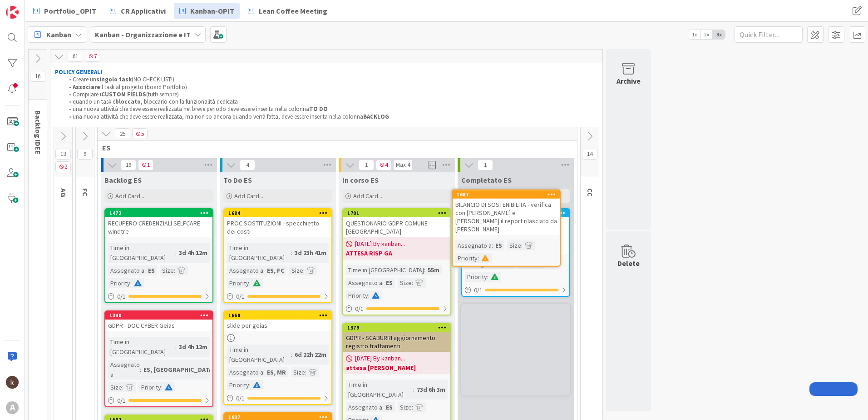 This screenshot has width=868, height=420. I want to click on a: Kanban-OPIT, so click(206, 11).